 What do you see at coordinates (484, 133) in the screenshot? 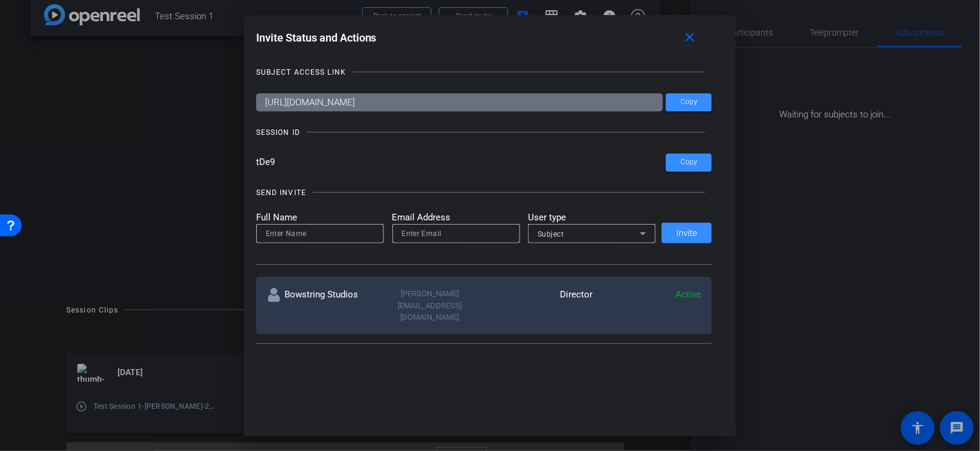
I see `openreel-title-line: SESSION ID` at bounding box center [484, 133].